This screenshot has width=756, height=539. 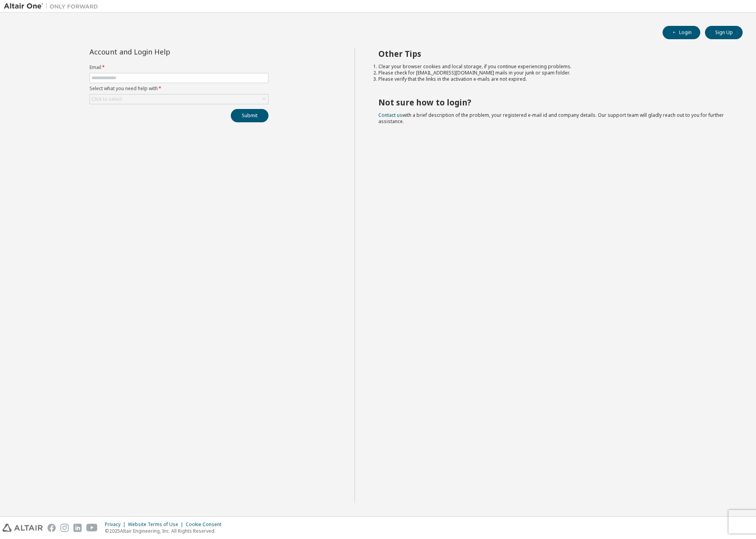 I want to click on div: Website Terms of Use, so click(x=156, y=525).